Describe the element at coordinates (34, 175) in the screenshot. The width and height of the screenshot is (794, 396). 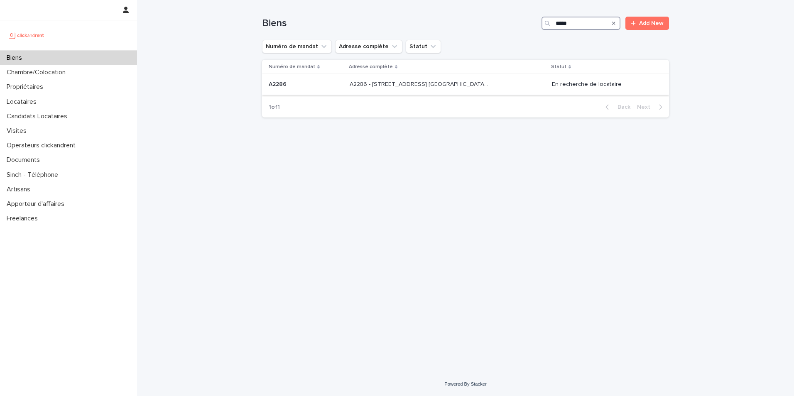
I see `p: Sinch - Téléphone` at that location.